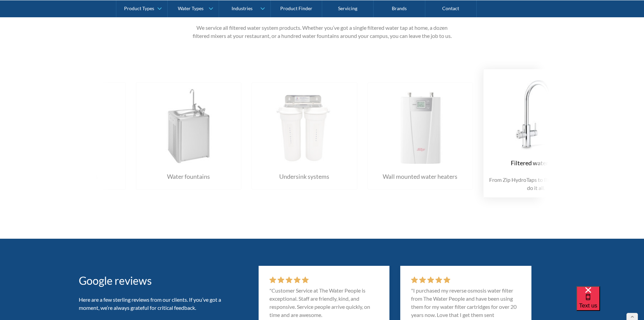  What do you see at coordinates (420, 177) in the screenshot?
I see `div: Wall mounted water heaters` at bounding box center [420, 177].